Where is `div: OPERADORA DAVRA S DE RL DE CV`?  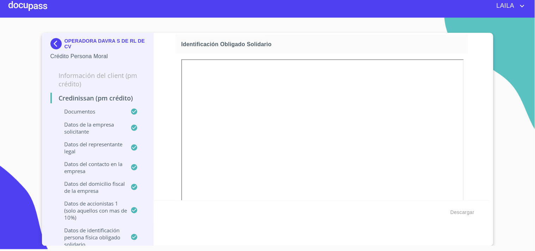
div: OPERADORA DAVRA S DE RL DE CV is located at coordinates (98, 45).